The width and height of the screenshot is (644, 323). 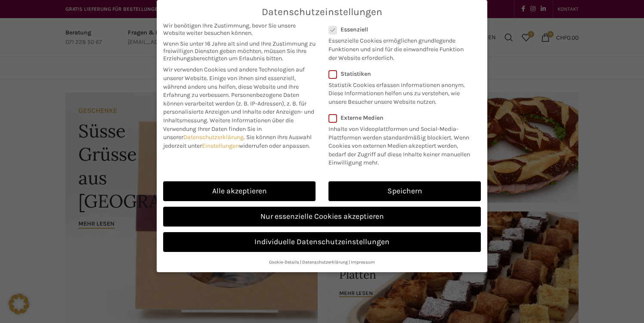 I want to click on span: Wir verwenden Cookies und andere Technologien auf unserer Website. Einige von ihnen sind essenzie..., so click(x=234, y=82).